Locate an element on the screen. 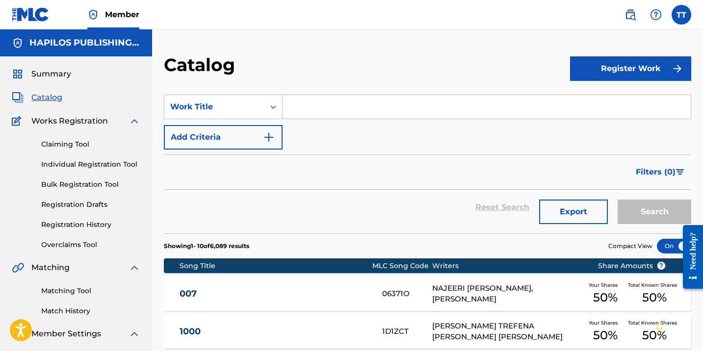 This screenshot has height=351, width=703. span: Share Amounts is located at coordinates (632, 266).